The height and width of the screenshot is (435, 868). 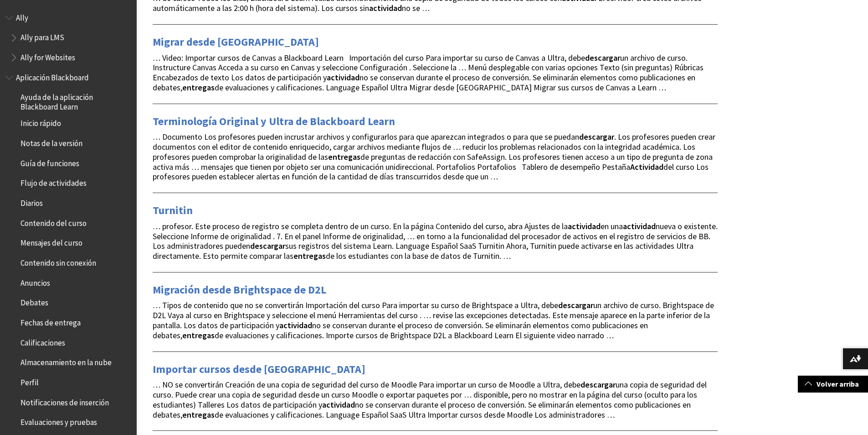 I want to click on span: Anuncios, so click(x=35, y=281).